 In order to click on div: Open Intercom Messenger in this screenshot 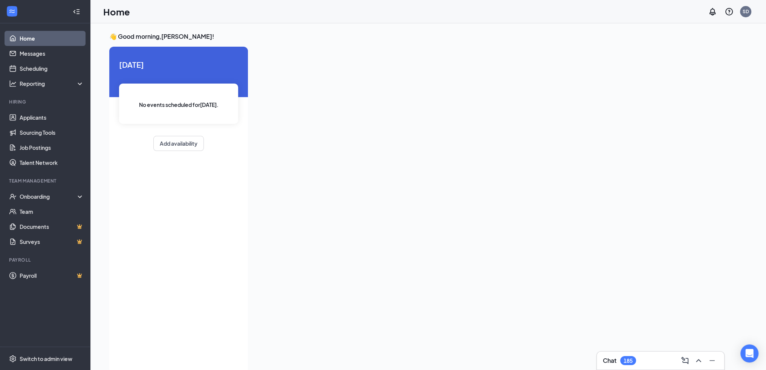, I will do `click(750, 354)`.